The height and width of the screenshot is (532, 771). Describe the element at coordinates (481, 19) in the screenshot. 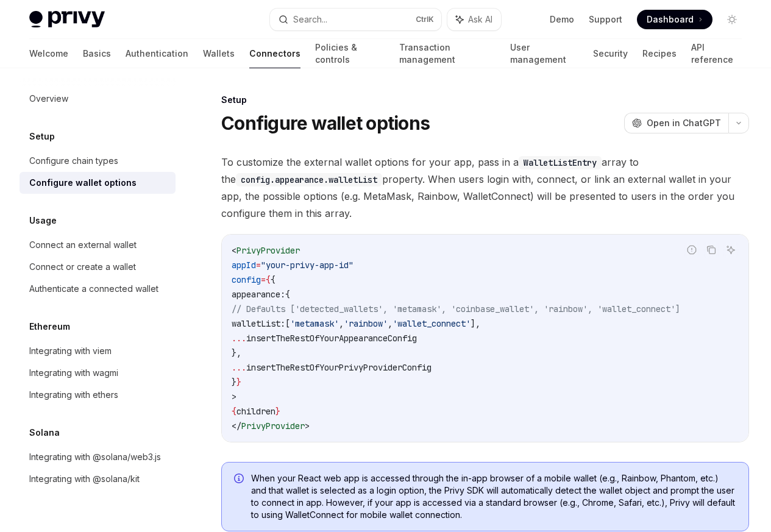

I see `span: Ask AI` at that location.